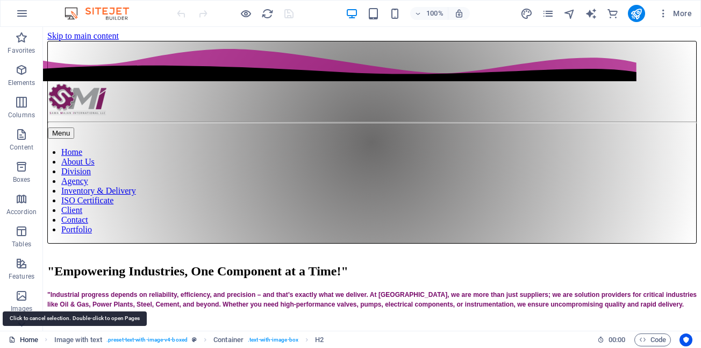 The image size is (701, 348). I want to click on i: This element is a customizable preset, so click(194, 339).